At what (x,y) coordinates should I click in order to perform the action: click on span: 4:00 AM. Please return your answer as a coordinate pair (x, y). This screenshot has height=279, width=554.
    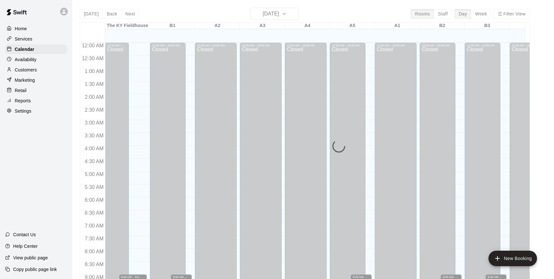
    Looking at the image, I should click on (94, 148).